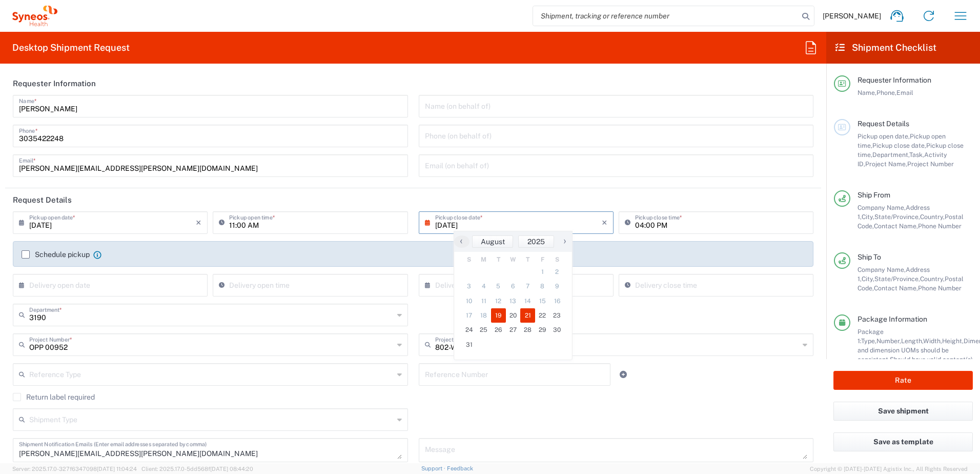 This screenshot has width=980, height=474. I want to click on span: Requester Information, so click(895, 80).